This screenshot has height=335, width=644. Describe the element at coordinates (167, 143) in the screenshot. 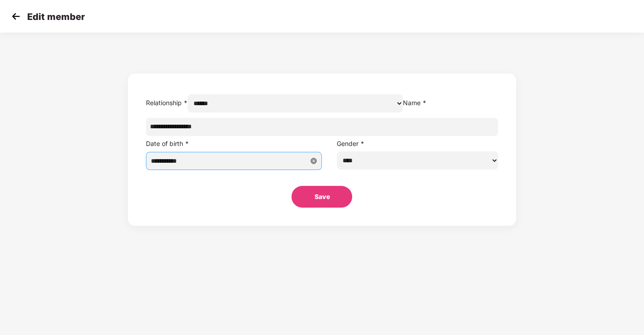

I see `label: Date of birth *` at that location.